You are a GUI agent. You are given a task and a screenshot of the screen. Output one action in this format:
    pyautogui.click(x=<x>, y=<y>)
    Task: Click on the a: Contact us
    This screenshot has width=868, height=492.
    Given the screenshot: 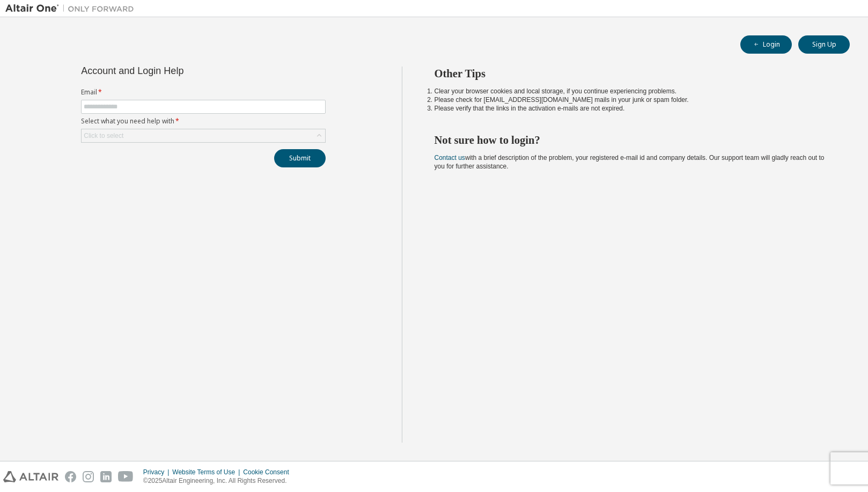 What is the action you would take?
    pyautogui.click(x=449, y=158)
    